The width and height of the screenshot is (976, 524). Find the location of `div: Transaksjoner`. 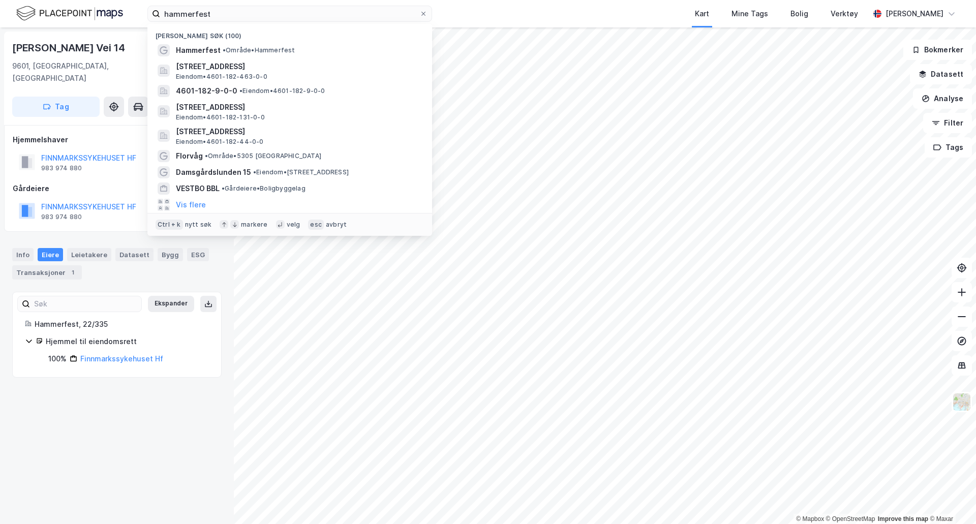

div: Transaksjoner is located at coordinates (47, 272).